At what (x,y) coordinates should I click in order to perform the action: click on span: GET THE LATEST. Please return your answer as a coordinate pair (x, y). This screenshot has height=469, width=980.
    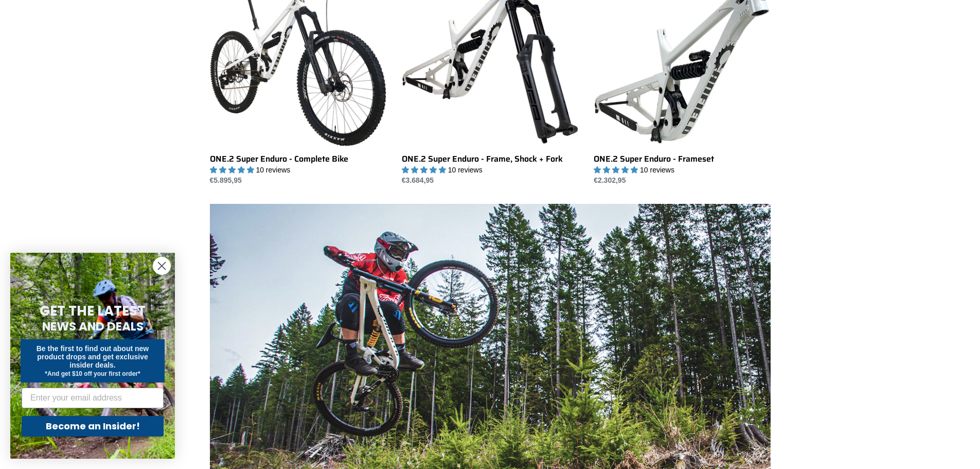
    Looking at the image, I should click on (93, 311).